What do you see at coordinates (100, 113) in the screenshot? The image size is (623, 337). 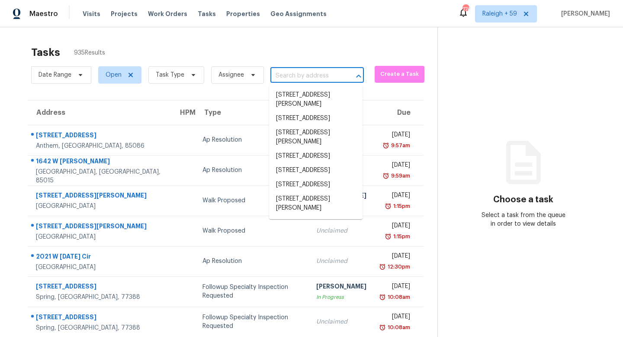 I see `th: Address` at bounding box center [100, 113].